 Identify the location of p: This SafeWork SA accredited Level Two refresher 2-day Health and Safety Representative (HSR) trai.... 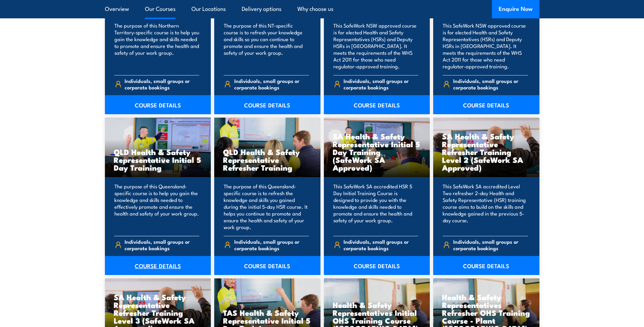
(485, 207).